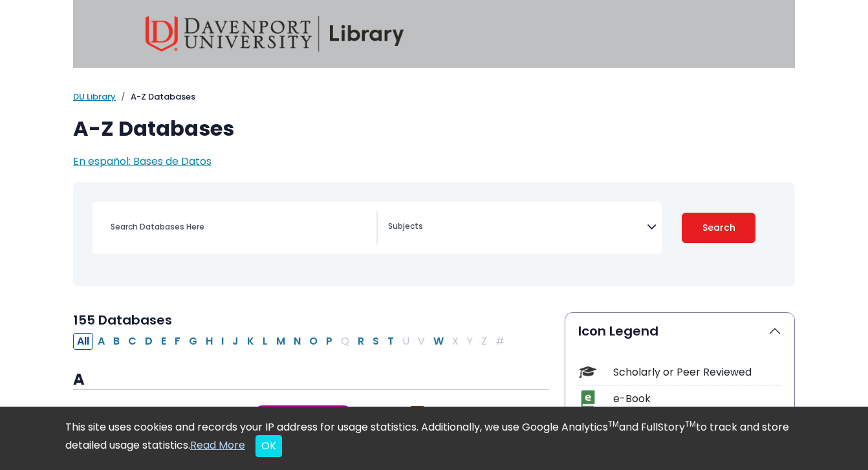  What do you see at coordinates (122, 320) in the screenshot?
I see `span: 155 Databases` at bounding box center [122, 320].